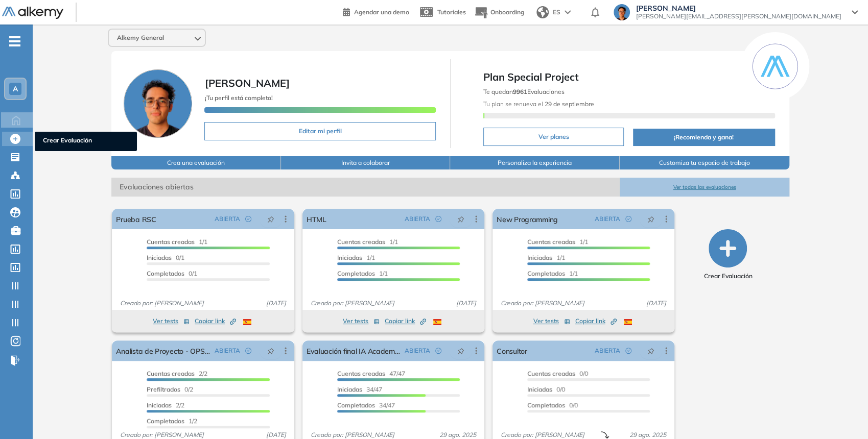 Image resolution: width=868 pixels, height=439 pixels. Describe the element at coordinates (512, 351) in the screenshot. I see `a: Consultor` at that location.